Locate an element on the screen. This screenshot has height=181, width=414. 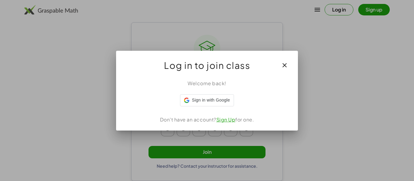
span: Log in to join class is located at coordinates (207, 65).